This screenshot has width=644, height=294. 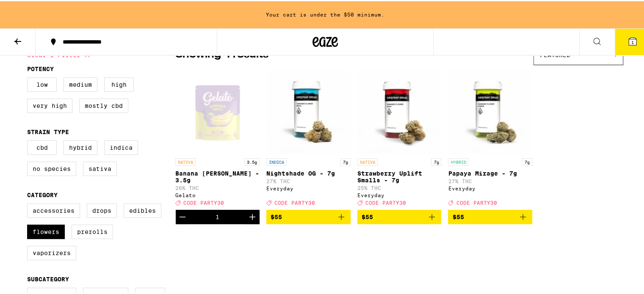 What do you see at coordinates (277, 161) in the screenshot?
I see `p: INDICA` at bounding box center [277, 161].